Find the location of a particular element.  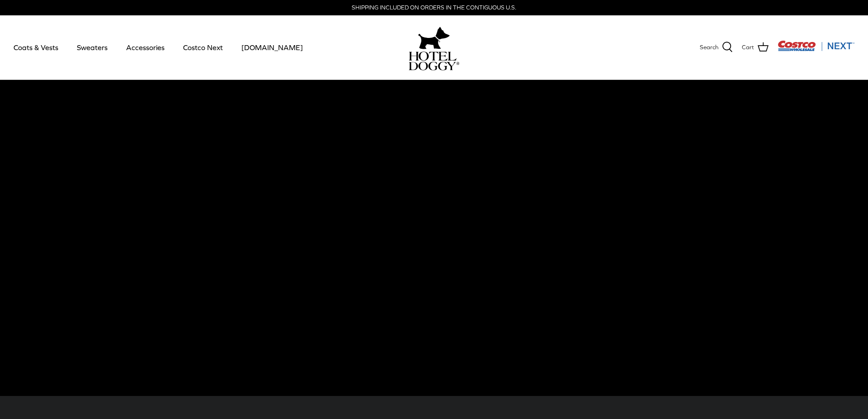

img: Costco Next is located at coordinates (816, 45).